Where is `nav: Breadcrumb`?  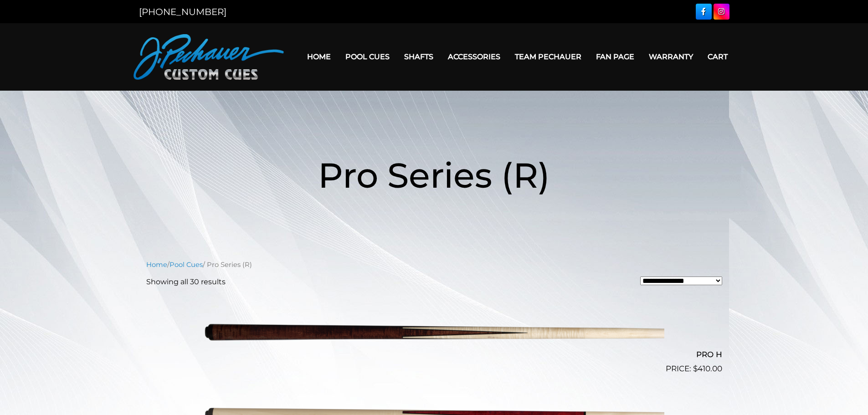 nav: Breadcrumb is located at coordinates (434, 265).